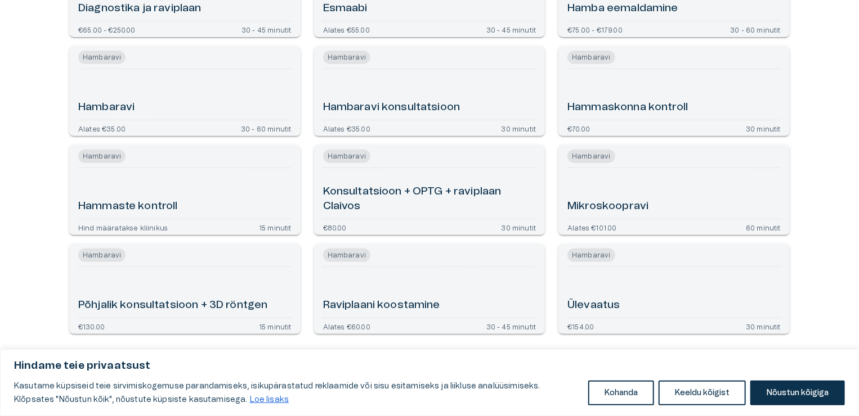 The width and height of the screenshot is (859, 416). What do you see at coordinates (608, 207) in the screenshot?
I see `h6: Mikroskoopravi` at bounding box center [608, 207].